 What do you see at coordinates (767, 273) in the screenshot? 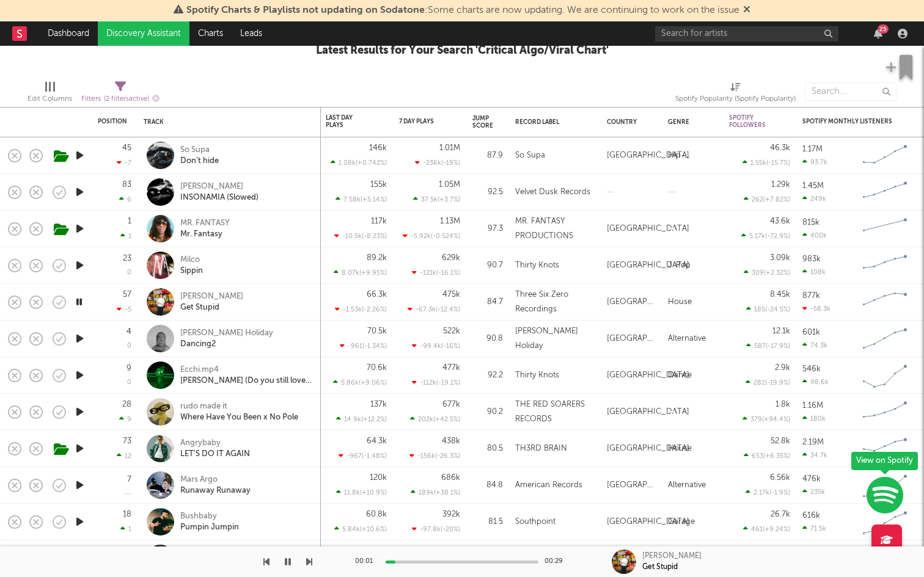
I see `div: 309 ( +2.32 % )` at bounding box center [767, 273].